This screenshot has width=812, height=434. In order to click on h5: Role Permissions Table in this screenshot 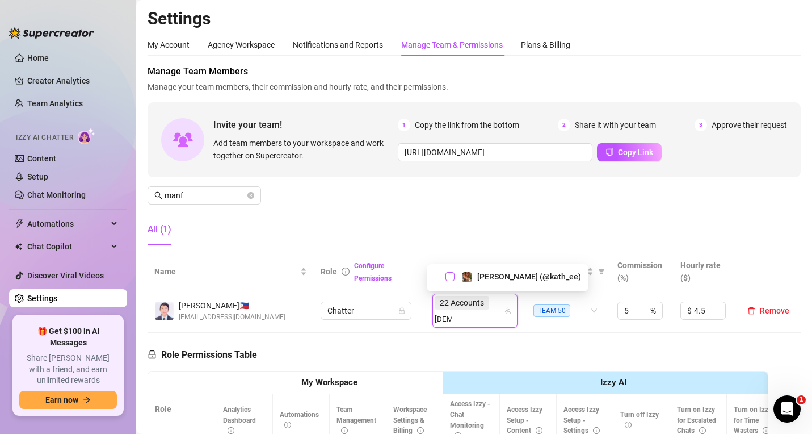, I will do `click(202, 355)`.